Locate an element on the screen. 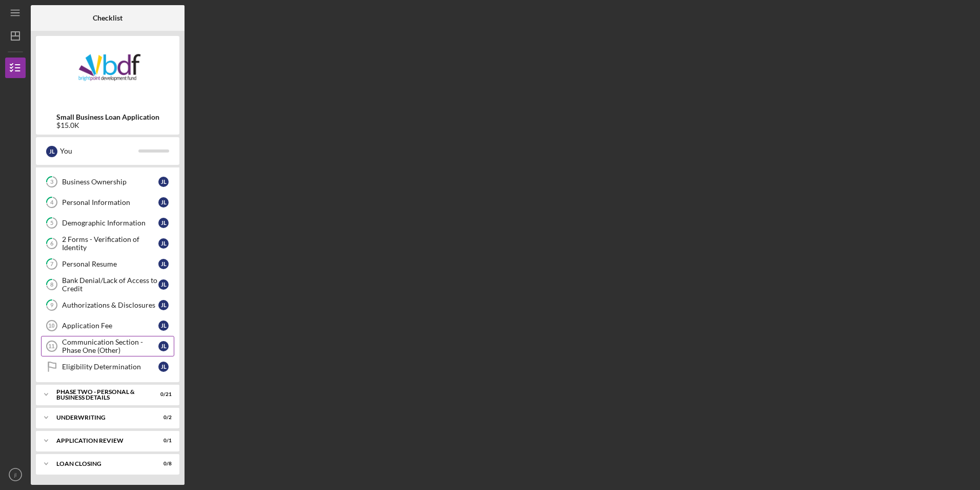  a: 9Authorizations & Disclosuresjl is located at coordinates (107, 305).